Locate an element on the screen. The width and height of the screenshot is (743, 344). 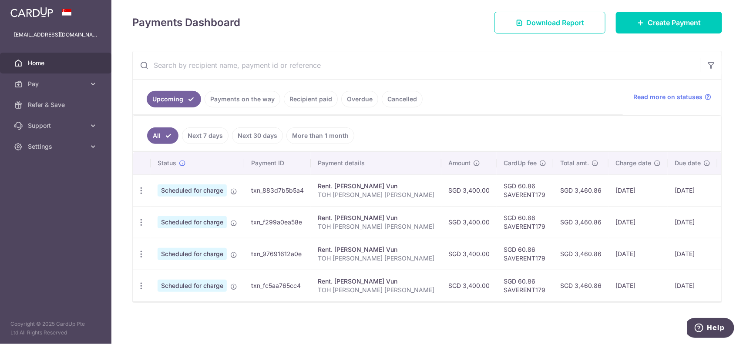
a: Next 30 days is located at coordinates (257, 136).